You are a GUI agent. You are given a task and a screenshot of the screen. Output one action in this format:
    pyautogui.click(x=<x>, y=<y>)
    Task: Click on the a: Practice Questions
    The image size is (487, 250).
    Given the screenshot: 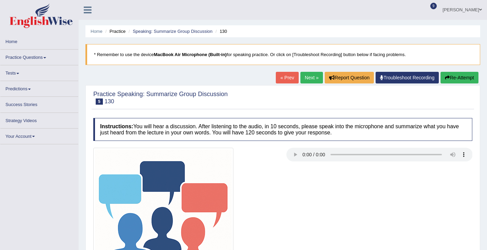 What is the action you would take?
    pyautogui.click(x=39, y=56)
    